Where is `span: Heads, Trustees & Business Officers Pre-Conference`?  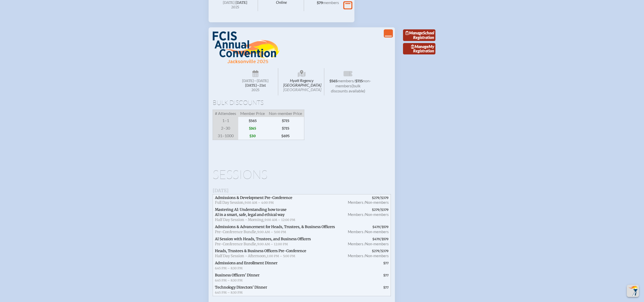 span: Heads, Trustees & Business Officers Pre-Conference is located at coordinates (260, 251).